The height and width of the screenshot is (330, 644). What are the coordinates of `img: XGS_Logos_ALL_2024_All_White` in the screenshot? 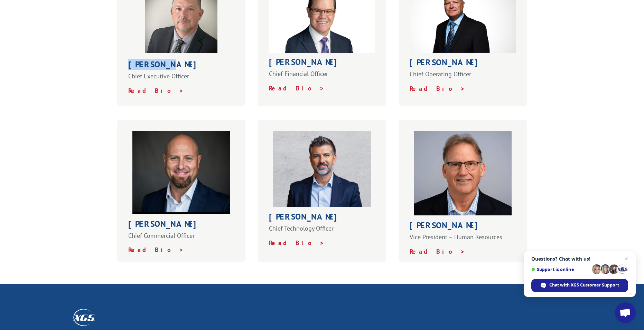 It's located at (84, 317).